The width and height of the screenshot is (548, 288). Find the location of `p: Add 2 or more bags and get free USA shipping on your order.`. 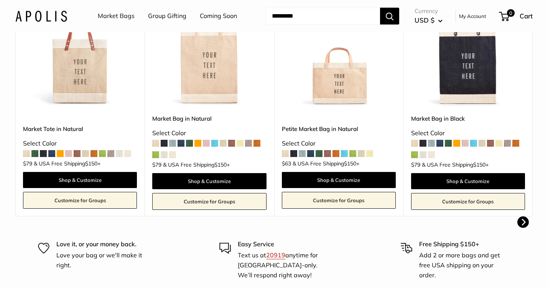

p: Add 2 or more bags and get free USA shipping on your order. is located at coordinates (465, 265).